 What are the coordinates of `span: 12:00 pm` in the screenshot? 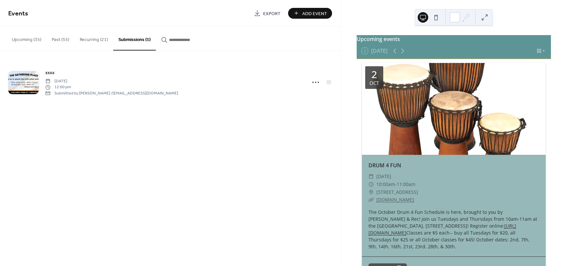 It's located at (111, 87).